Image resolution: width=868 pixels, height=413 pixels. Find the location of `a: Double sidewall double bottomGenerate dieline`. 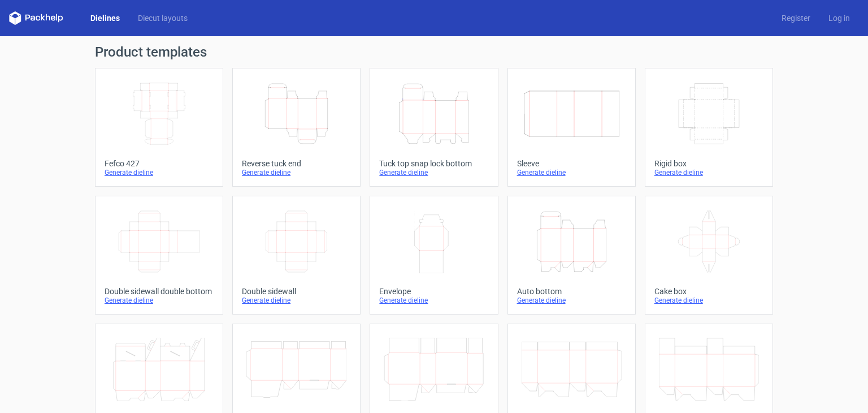

a: Double sidewall double bottomGenerate dieline is located at coordinates (159, 255).